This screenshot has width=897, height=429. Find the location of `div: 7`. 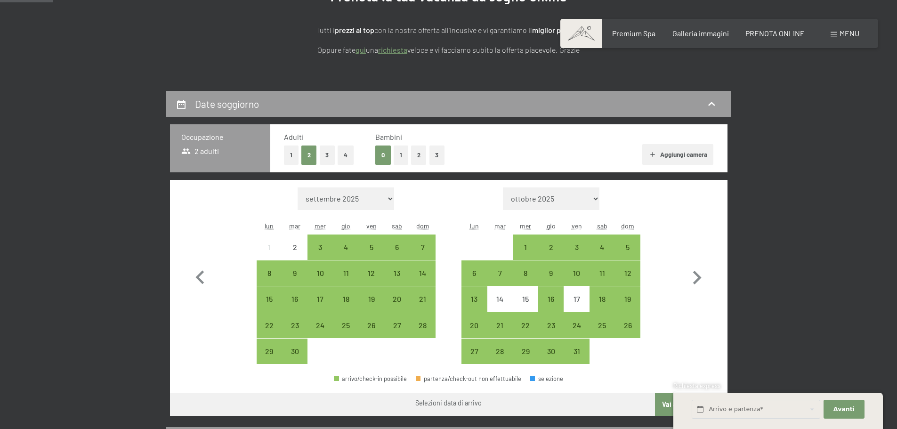

div: 7 is located at coordinates (422, 255).